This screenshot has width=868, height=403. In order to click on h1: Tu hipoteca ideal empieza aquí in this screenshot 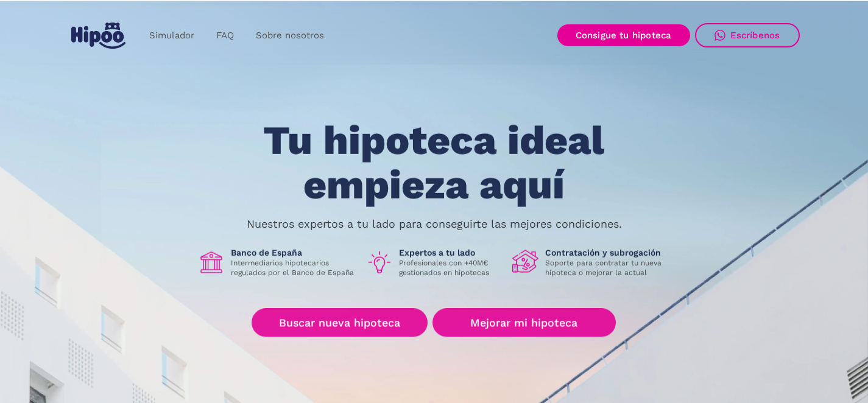, I will do `click(434, 163)`.